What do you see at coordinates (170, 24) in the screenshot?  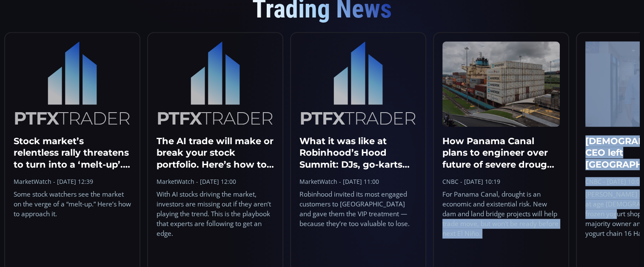 I see `div: L` at bounding box center [170, 24].